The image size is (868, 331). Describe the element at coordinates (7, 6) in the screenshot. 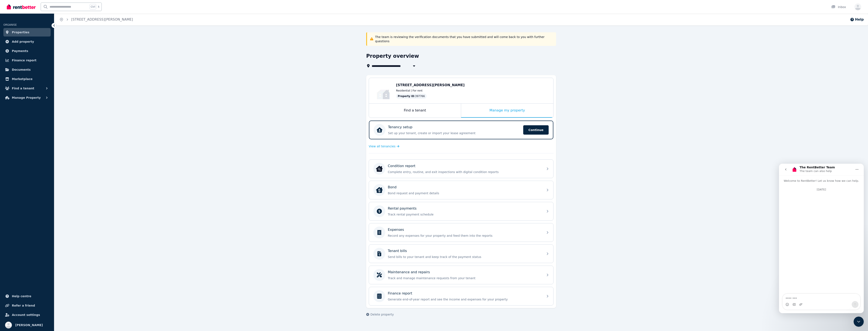

I see `button: go back` at that location.